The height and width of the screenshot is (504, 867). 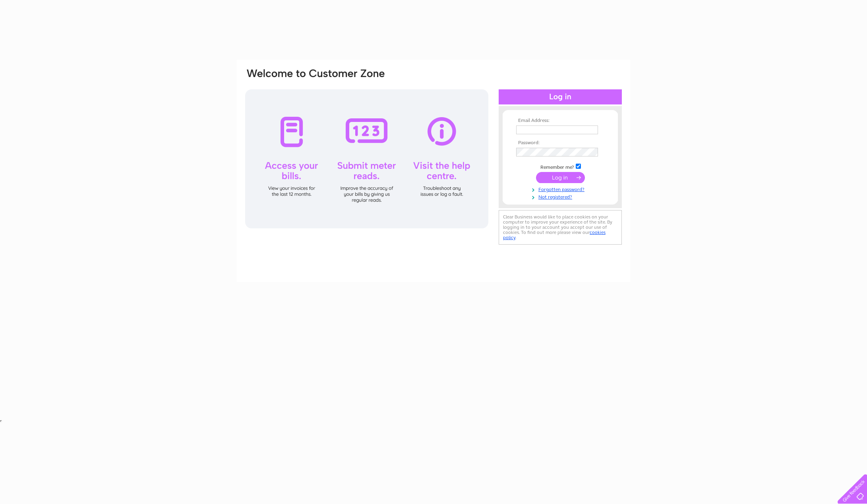 I want to click on a: Not registered?, so click(x=561, y=196).